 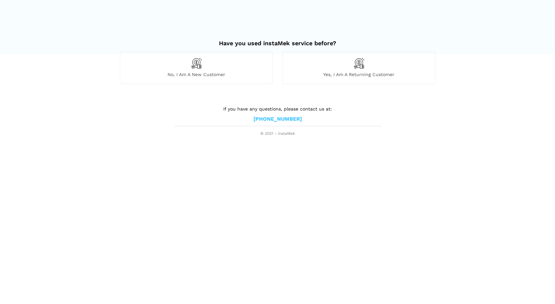 I want to click on span: © 2021 - instaMek, so click(x=278, y=134).